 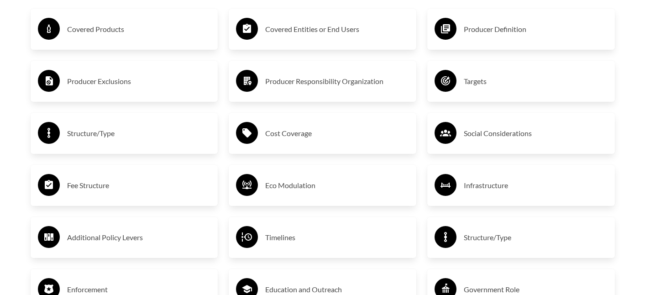 I want to click on h3: Social Considerations, so click(x=535, y=133).